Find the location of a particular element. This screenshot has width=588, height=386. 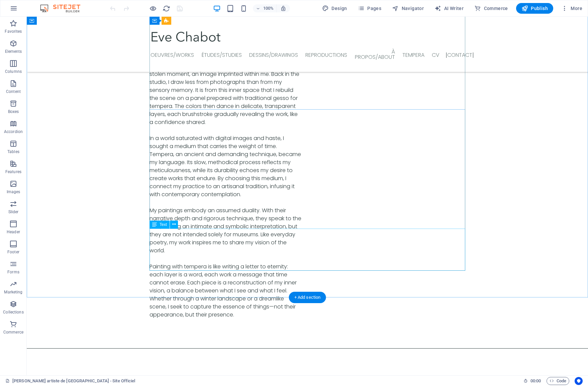

p: Tables is located at coordinates (14, 152).